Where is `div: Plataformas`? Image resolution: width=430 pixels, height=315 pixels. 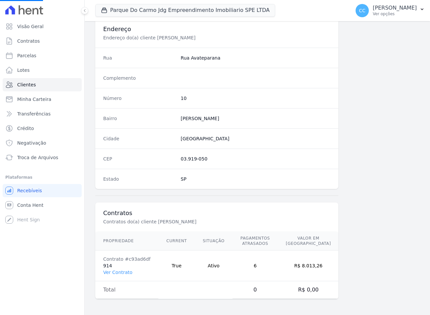 div: Plataformas is located at coordinates (42, 177).